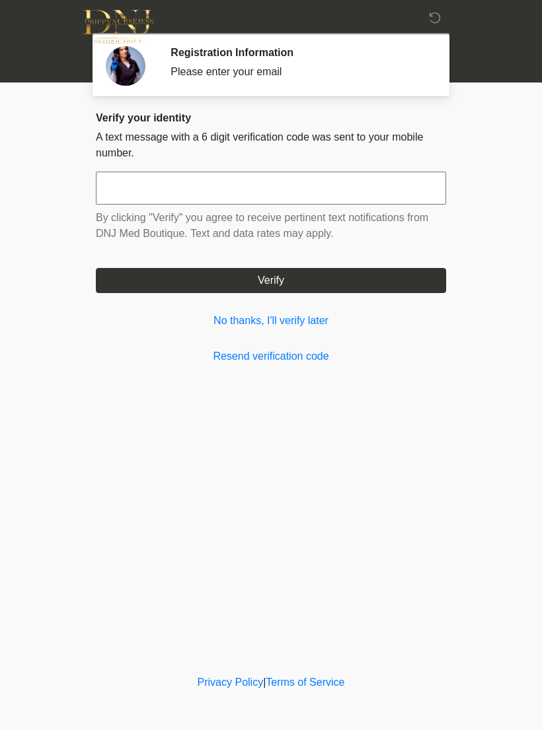  Describe the element at coordinates (271, 118) in the screenshot. I see `h2: Verify your identity` at that location.